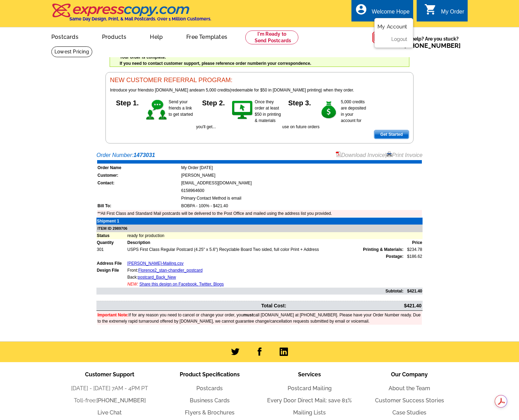  What do you see at coordinates (339, 154) in the screenshot?
I see `img: small-pdf-icon.gif` at bounding box center [339, 154].